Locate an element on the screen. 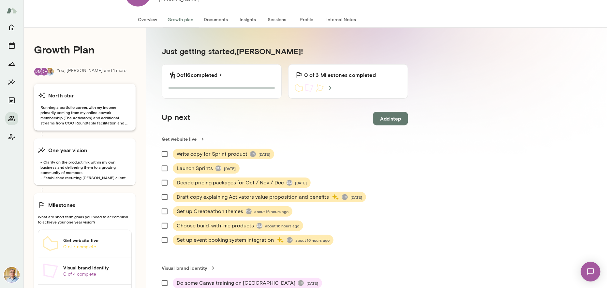 Image resolution: width=607 pixels, height=288 pixels. span: Running a portfolio career, with my income primarily coming from my online cowork membership (The... is located at coordinates (85, 115).